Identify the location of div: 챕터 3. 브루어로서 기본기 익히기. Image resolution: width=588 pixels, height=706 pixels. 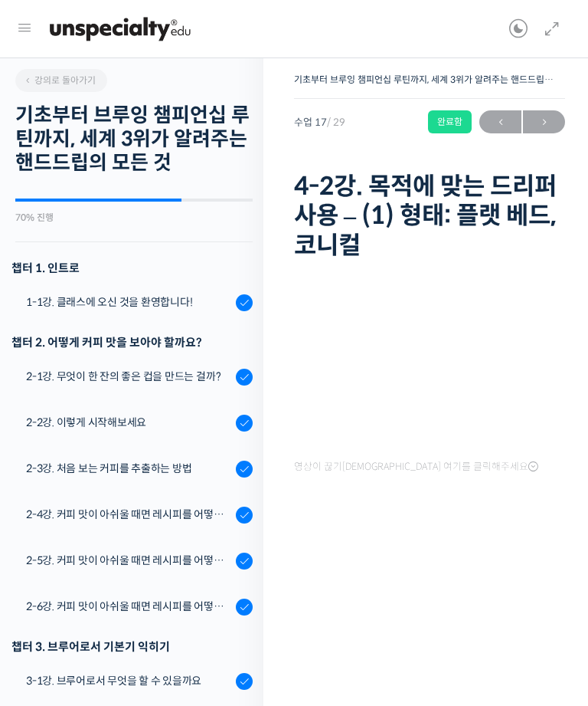
(131, 646).